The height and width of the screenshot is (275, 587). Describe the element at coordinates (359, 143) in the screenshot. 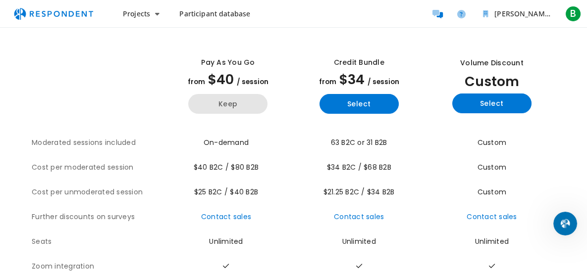

I see `span: 63 B2C or 31 B2B` at that location.